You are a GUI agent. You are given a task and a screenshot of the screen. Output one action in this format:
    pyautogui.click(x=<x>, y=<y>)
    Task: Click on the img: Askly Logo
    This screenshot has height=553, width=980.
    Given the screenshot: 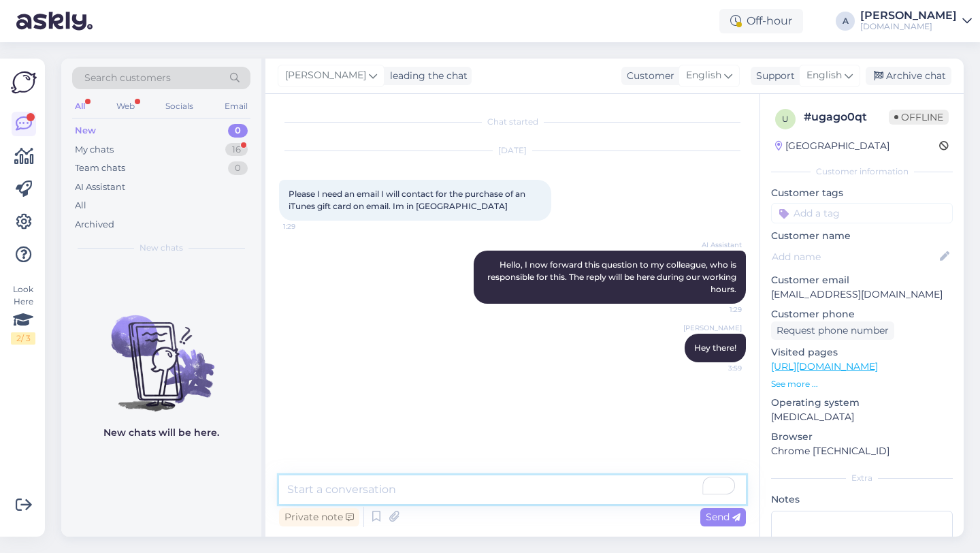 What is the action you would take?
    pyautogui.click(x=24, y=82)
    